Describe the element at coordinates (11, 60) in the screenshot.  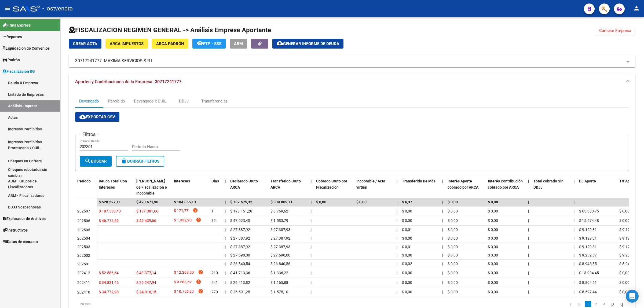
I see `span: Padrón` at that location.